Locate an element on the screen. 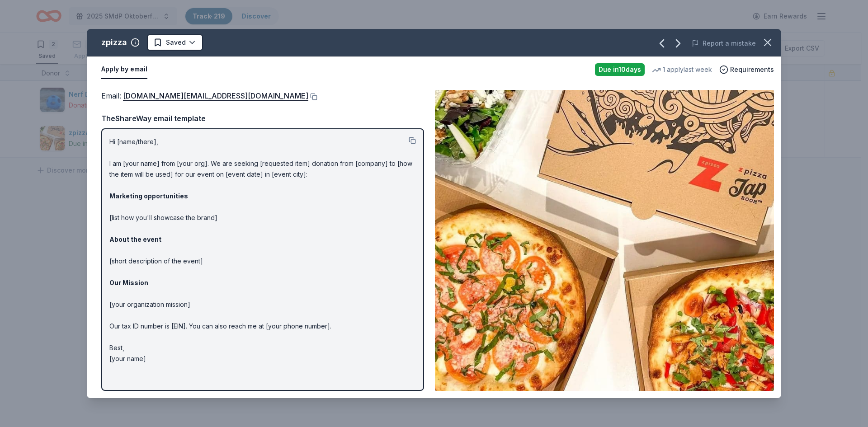 Image resolution: width=868 pixels, height=427 pixels. strong: Our Mission is located at coordinates (129, 282).